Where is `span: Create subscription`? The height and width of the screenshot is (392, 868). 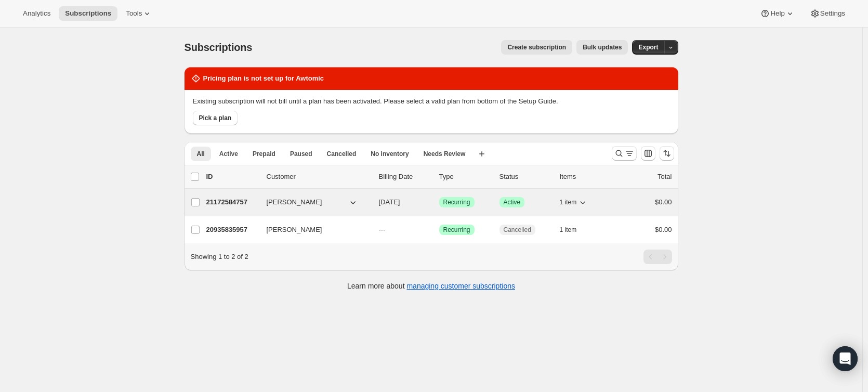
span: Create subscription is located at coordinates (536, 48).